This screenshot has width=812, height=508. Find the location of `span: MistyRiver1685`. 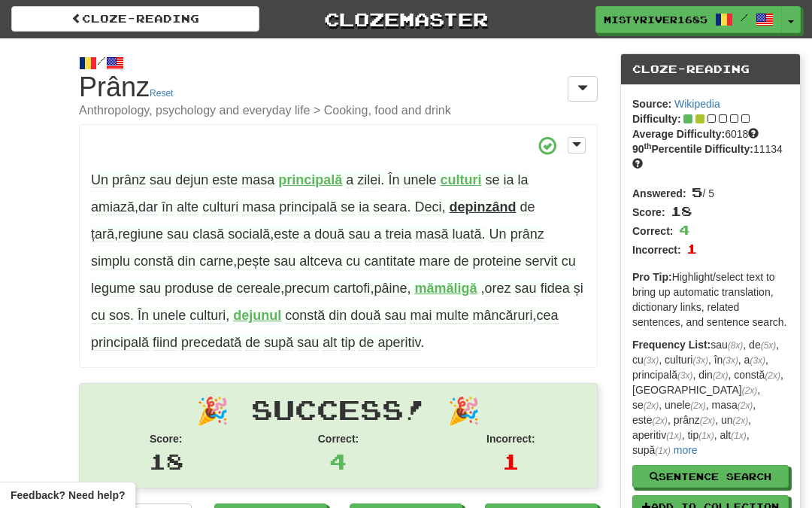

span: MistyRiver1685 is located at coordinates (656, 20).